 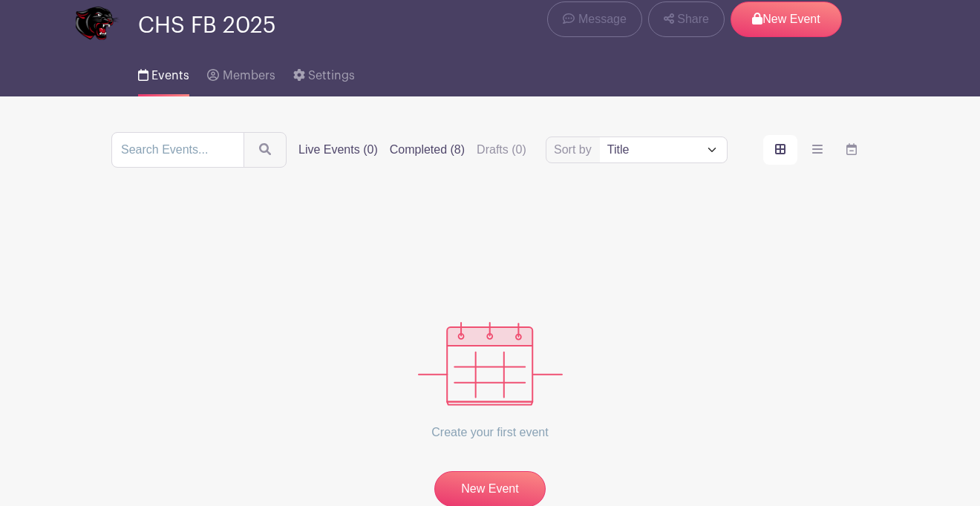 I want to click on a: Events, so click(x=164, y=73).